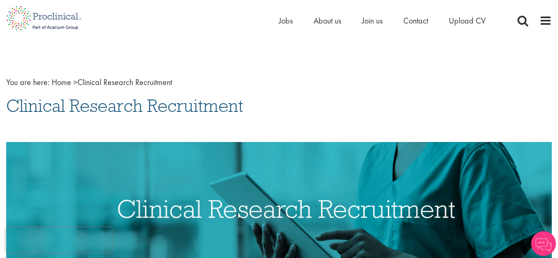  Describe the element at coordinates (286, 21) in the screenshot. I see `span: Jobs` at that location.